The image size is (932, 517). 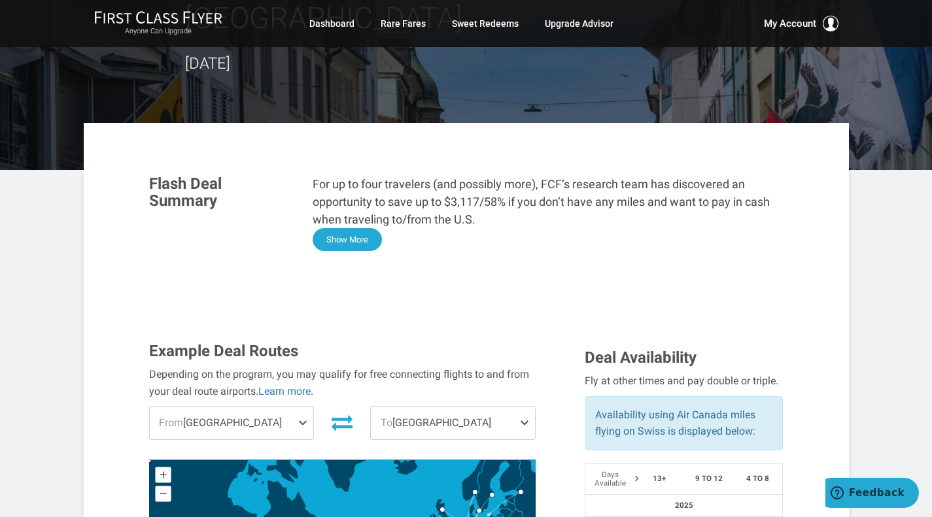 What do you see at coordinates (683, 381) in the screenshot?
I see `div: Fly at other times and pay double or triple.` at bounding box center [683, 381].